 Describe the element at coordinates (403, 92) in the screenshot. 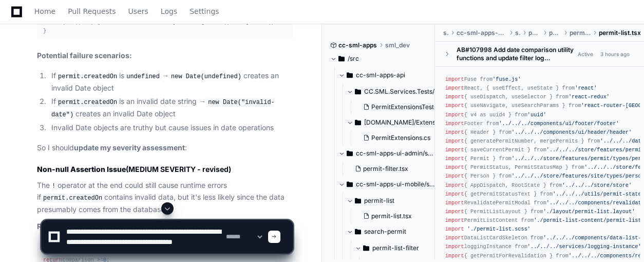

I see `span: CC.SML.Services.Tests/Extensions` at that location.